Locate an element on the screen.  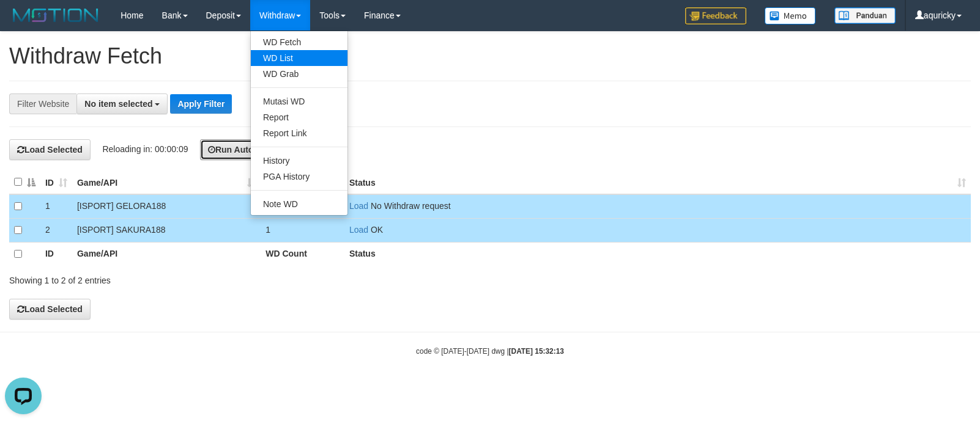
th: ID: activate to sort column ascending is located at coordinates (57, 182).